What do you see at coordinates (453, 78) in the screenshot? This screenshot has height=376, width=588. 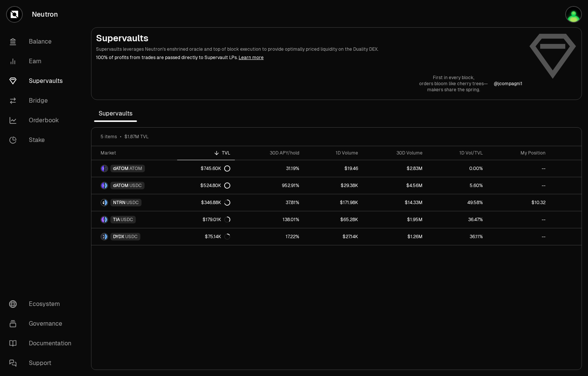 I see `p: First in every block,` at bounding box center [453, 78].